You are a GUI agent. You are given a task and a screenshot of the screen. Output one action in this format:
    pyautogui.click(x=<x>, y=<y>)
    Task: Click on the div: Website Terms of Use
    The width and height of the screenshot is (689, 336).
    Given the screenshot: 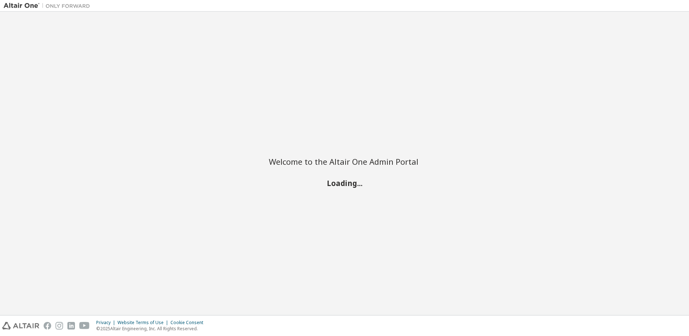 What is the action you would take?
    pyautogui.click(x=144, y=323)
    